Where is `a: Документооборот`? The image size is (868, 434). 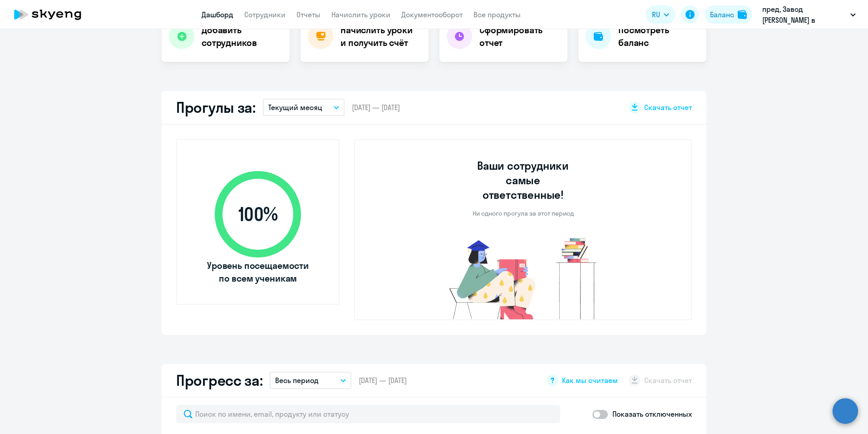
a: Документооборот is located at coordinates (432, 15).